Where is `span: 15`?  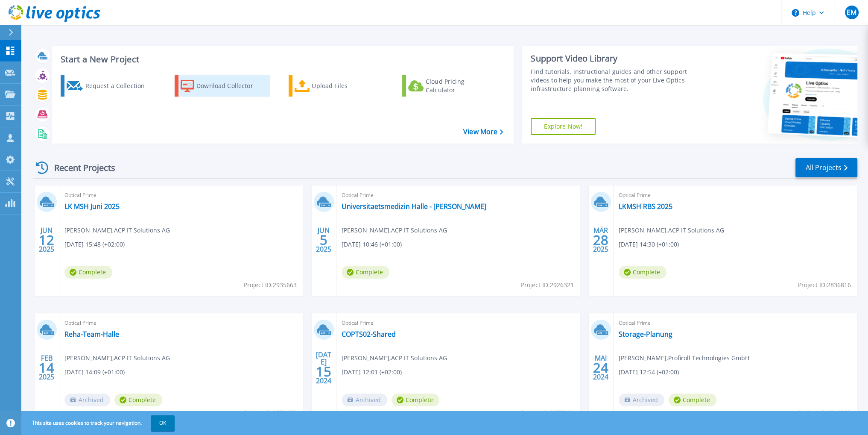 span: 15 is located at coordinates (324, 371).